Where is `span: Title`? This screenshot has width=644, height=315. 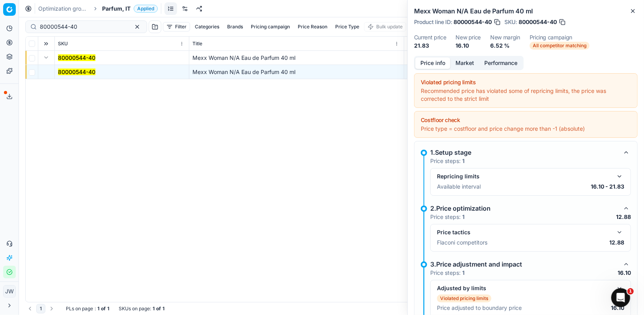
span: Title is located at coordinates (197, 43).